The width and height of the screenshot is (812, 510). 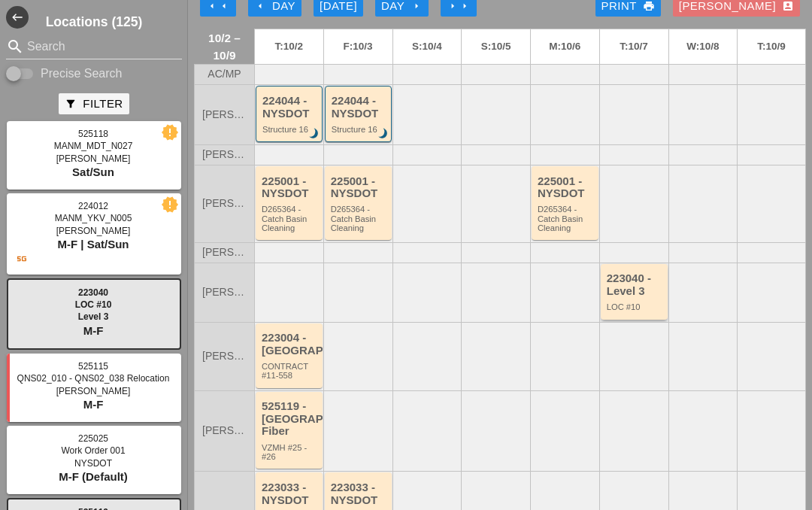 I want to click on a: S:10/4, so click(x=427, y=47).